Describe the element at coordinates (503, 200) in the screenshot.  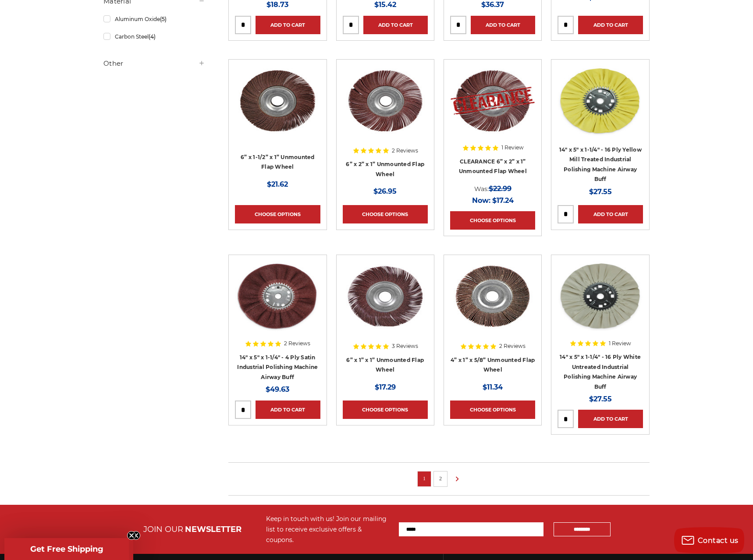
I see `span: $17.24` at that location.